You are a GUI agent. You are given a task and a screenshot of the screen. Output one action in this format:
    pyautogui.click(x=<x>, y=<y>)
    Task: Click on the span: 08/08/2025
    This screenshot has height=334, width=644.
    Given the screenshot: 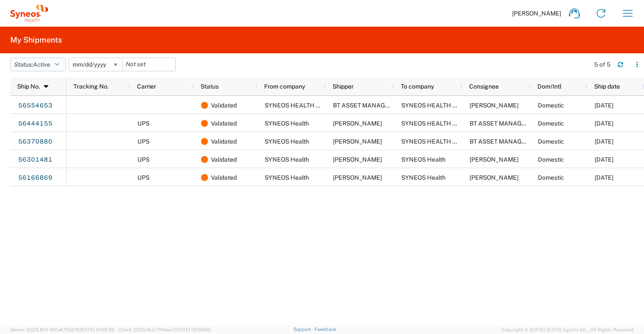 What is the action you would take?
    pyautogui.click(x=604, y=123)
    